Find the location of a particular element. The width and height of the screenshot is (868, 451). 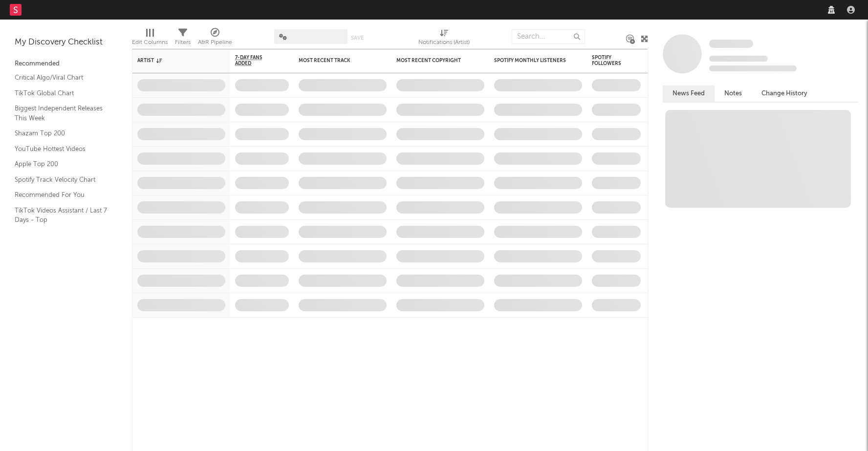

a: Some Artist is located at coordinates (731, 44).